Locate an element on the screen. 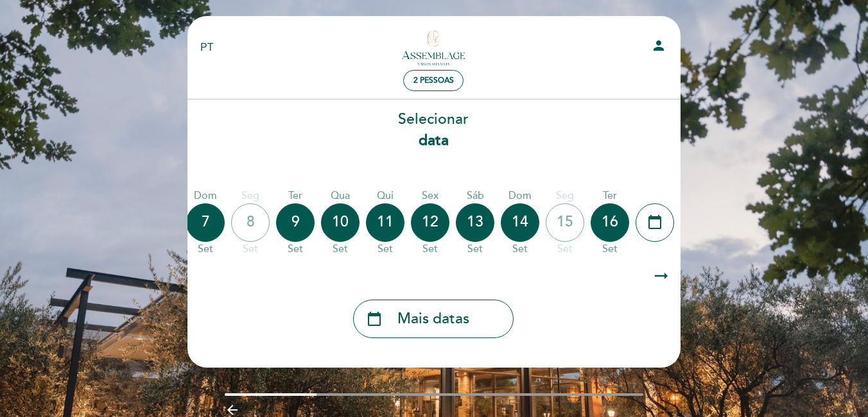 This screenshot has height=417, width=868. div: Sex is located at coordinates (430, 196).